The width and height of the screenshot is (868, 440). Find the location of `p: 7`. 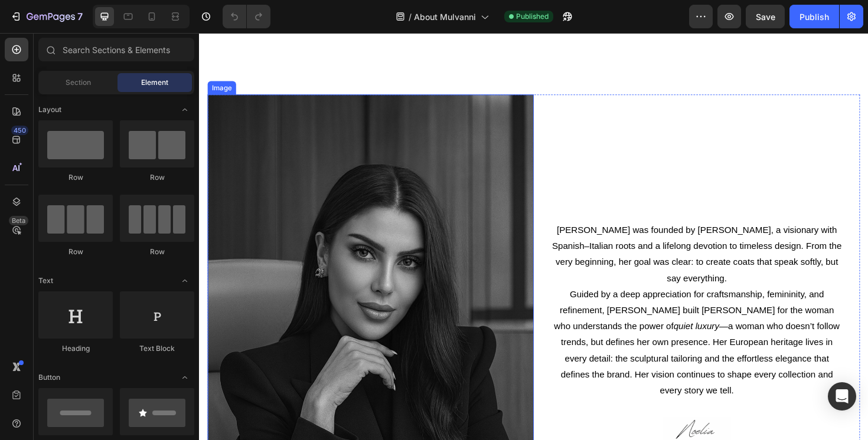

p: 7 is located at coordinates (80, 17).